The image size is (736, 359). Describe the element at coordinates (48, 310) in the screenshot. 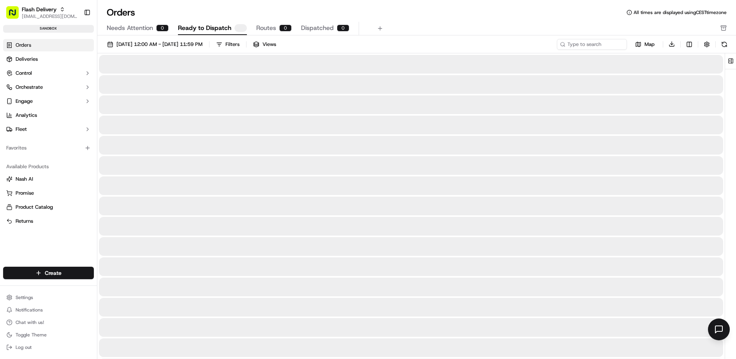

I see `button: Notifications` at that location.